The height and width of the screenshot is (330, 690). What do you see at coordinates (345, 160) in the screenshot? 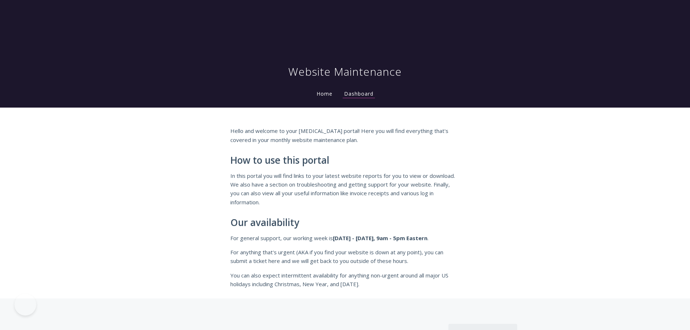
I see `h2: How to use this portal` at bounding box center [345, 160].